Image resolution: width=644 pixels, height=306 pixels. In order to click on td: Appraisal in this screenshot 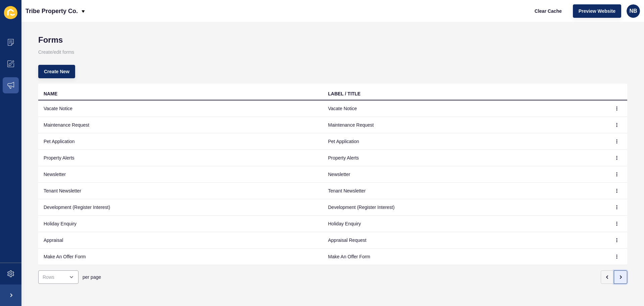, I will do `click(180, 240)`.